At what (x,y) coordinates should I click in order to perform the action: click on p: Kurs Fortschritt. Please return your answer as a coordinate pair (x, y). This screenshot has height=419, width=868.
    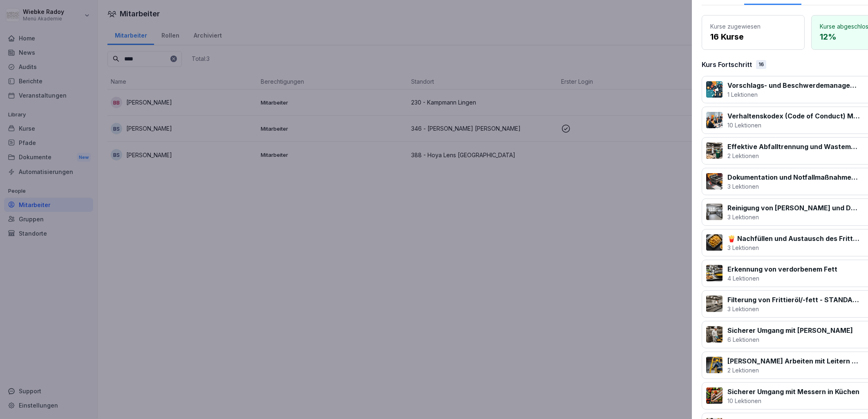
    Looking at the image, I should click on (727, 65).